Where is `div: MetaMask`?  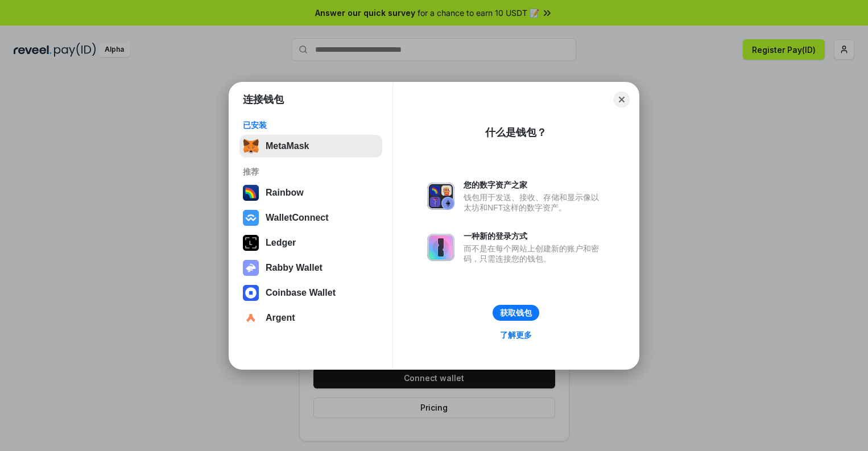
div: MetaMask is located at coordinates (287, 146).